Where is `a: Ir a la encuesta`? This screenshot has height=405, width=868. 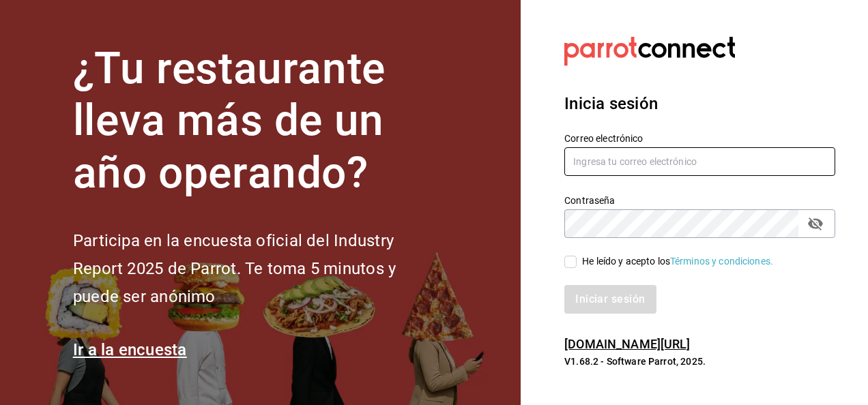
a: Ir a la encuesta is located at coordinates (130, 349).